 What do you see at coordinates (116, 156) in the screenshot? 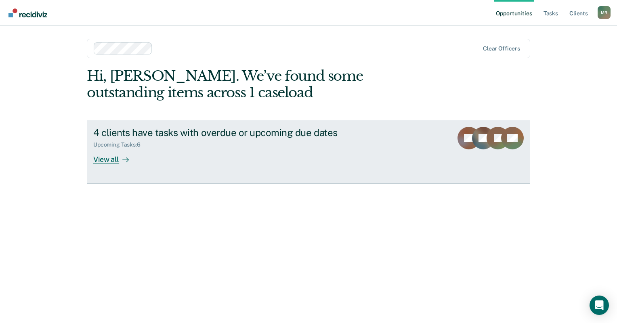
I see `div: View all` at bounding box center [116, 156].